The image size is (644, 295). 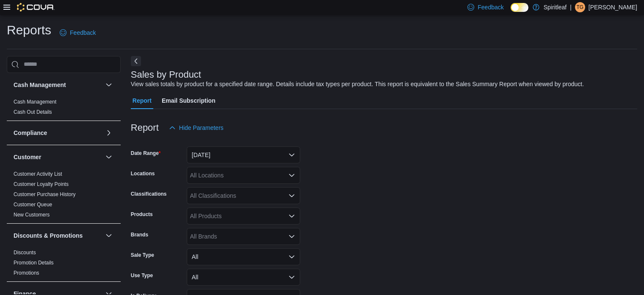 What do you see at coordinates (142, 101) in the screenshot?
I see `span: Report` at bounding box center [142, 101].